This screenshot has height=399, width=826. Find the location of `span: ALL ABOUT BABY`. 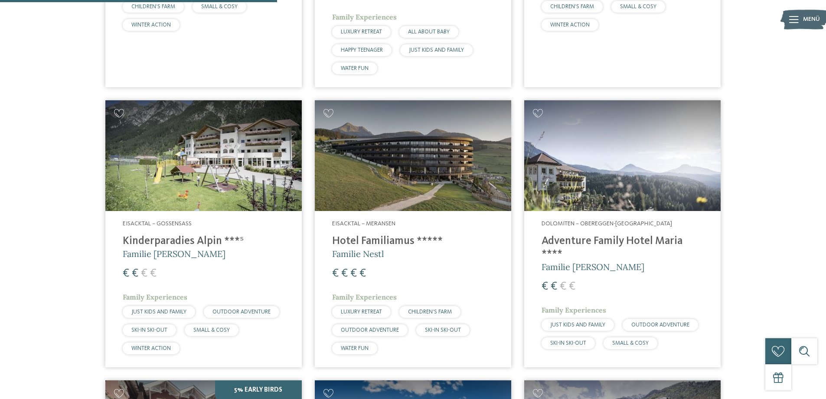

span: ALL ABOUT BABY is located at coordinates (429, 32).